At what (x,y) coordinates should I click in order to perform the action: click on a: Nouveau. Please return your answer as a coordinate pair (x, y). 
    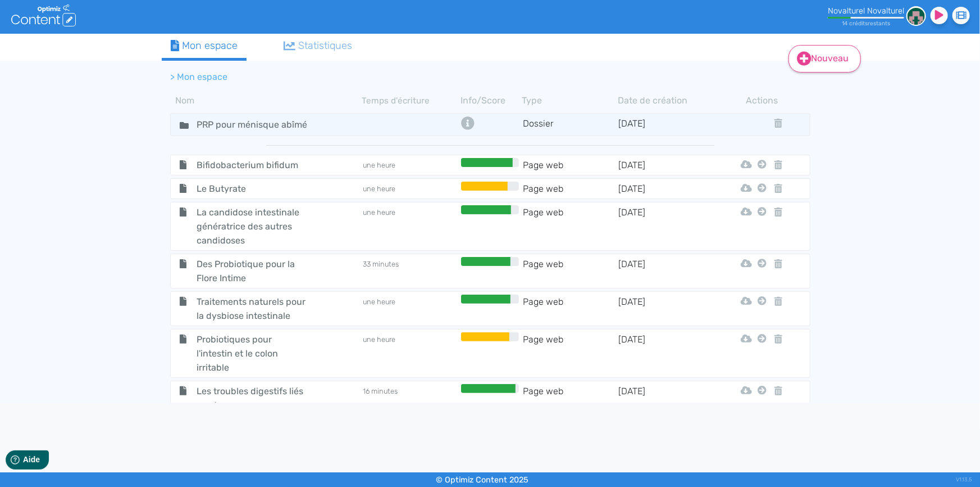
    Looking at the image, I should click on (825, 59).